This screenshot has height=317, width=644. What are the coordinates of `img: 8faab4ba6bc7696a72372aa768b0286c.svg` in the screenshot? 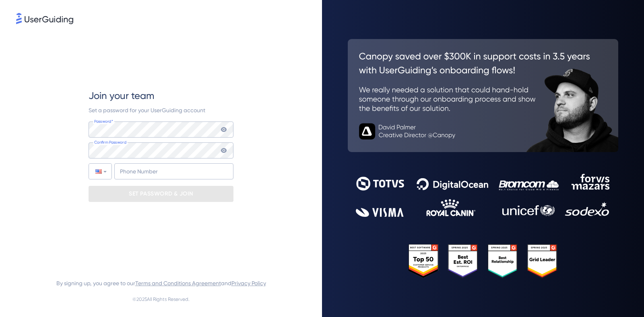 It's located at (45, 18).